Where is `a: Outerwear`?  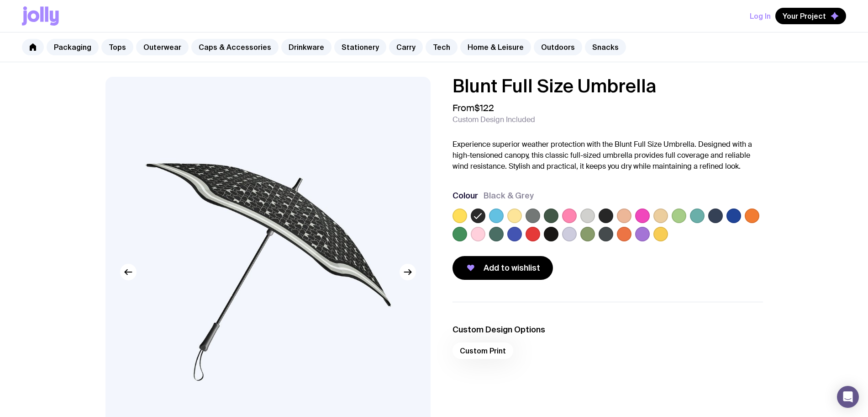 a: Outerwear is located at coordinates (162, 47).